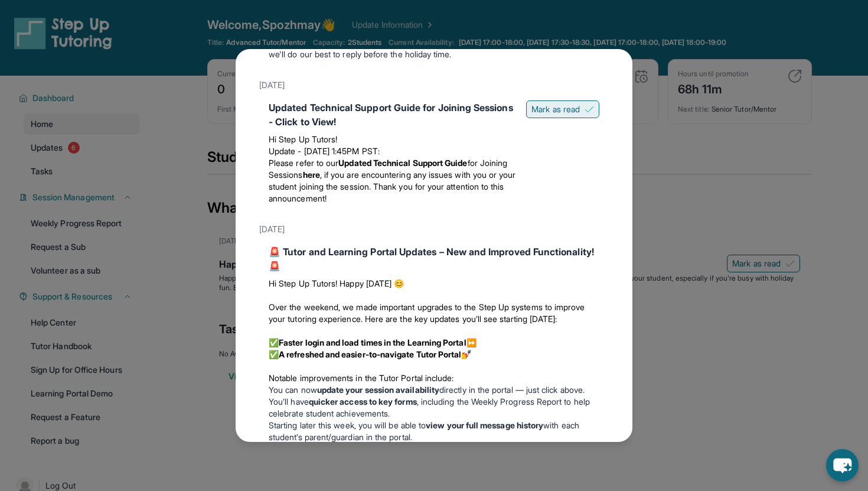  I want to click on span: Mark as read, so click(556, 110).